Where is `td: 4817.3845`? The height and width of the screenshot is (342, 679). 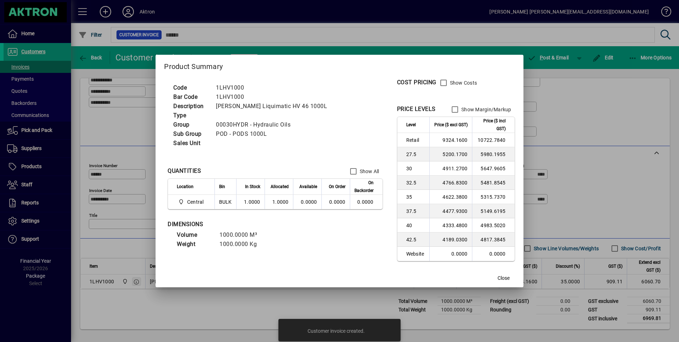 td: 4817.3845 is located at coordinates (493, 239).